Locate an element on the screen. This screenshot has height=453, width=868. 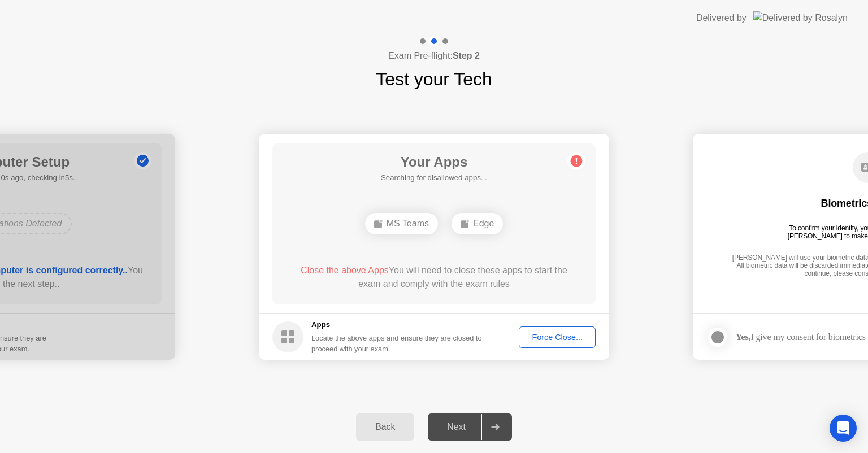
strong: Yes, is located at coordinates (743, 337).